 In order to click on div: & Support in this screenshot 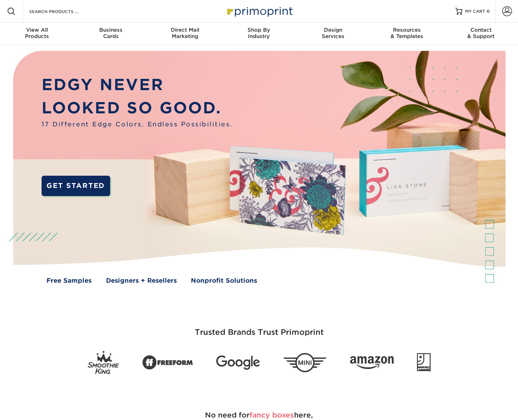, I will do `click(481, 33)`.